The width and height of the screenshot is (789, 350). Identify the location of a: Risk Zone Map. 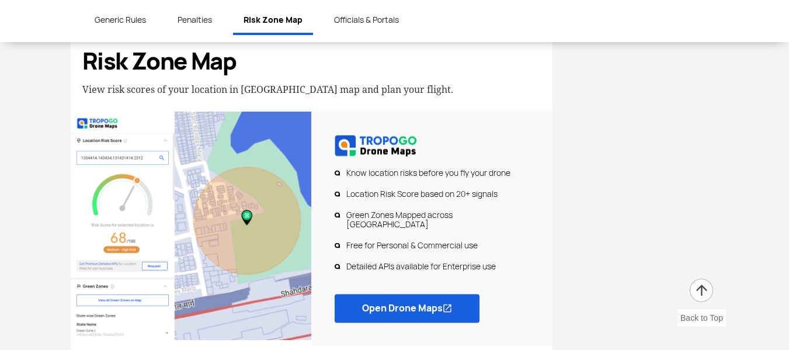
(273, 21).